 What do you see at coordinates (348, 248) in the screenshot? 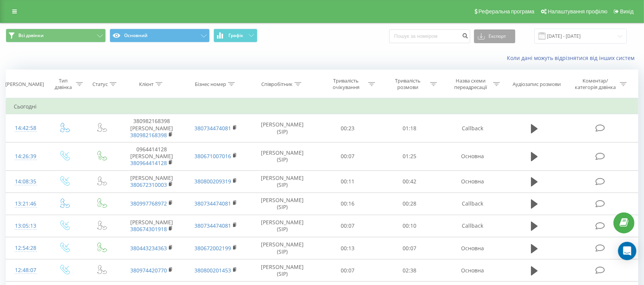
I see `td: 00:13` at bounding box center [348, 248].